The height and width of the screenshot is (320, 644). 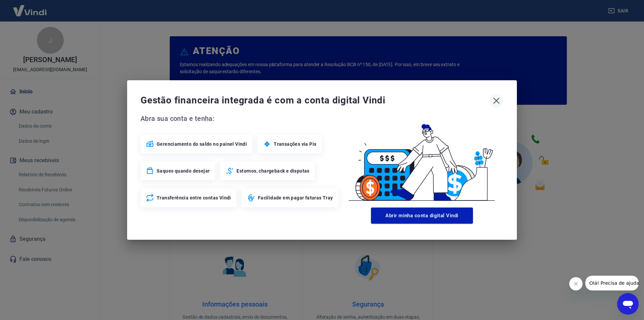 What do you see at coordinates (202, 144) in the screenshot?
I see `span: Gerenciamento do saldo no painel Vindi` at bounding box center [202, 144].